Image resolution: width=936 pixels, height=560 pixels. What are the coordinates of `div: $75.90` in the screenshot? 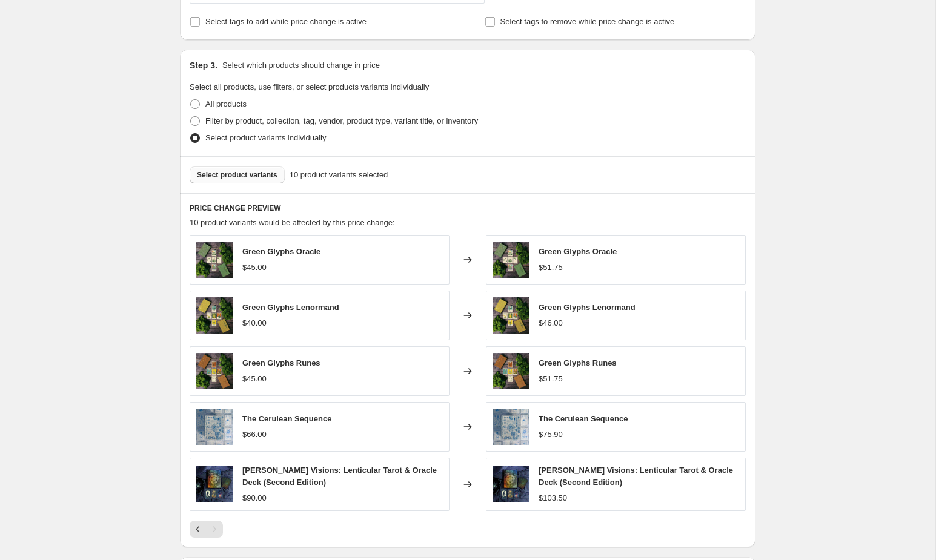 It's located at (551, 435).